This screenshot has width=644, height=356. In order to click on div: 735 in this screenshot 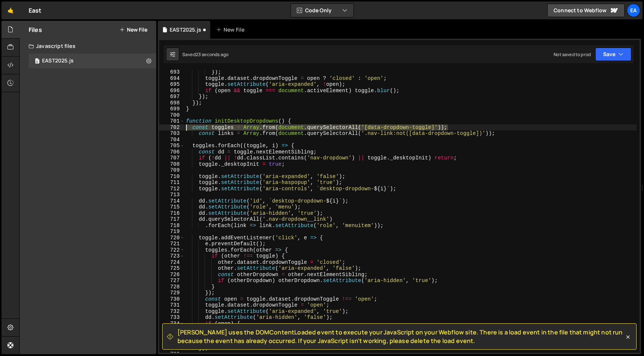, I will do `click(172, 330)`.